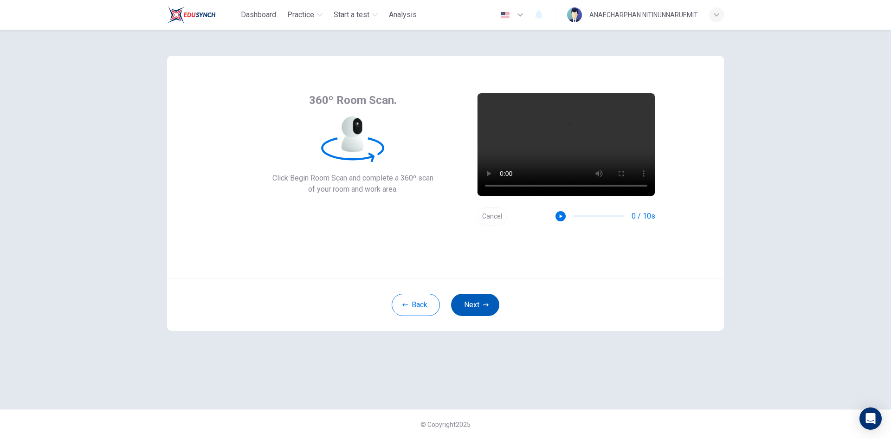 Image resolution: width=891 pixels, height=439 pixels. Describe the element at coordinates (258, 15) in the screenshot. I see `button: Dashboard` at that location.